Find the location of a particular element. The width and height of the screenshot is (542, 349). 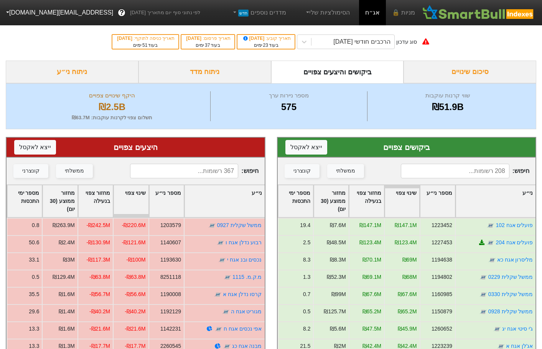

div: ₪68M is located at coordinates (409, 277).